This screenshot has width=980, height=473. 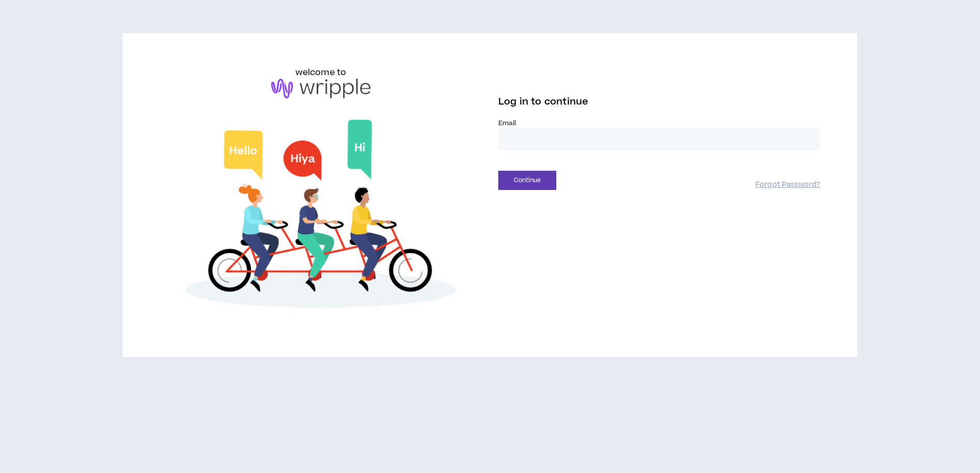 What do you see at coordinates (321, 73) in the screenshot?
I see `h6: welcome to` at bounding box center [321, 73].